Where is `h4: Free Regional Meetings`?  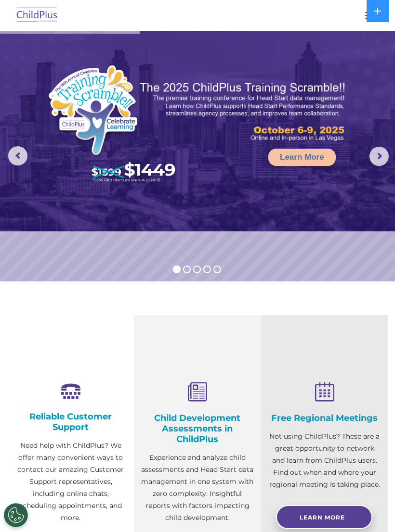
h4: Free Regional Meetings is located at coordinates (324, 419).